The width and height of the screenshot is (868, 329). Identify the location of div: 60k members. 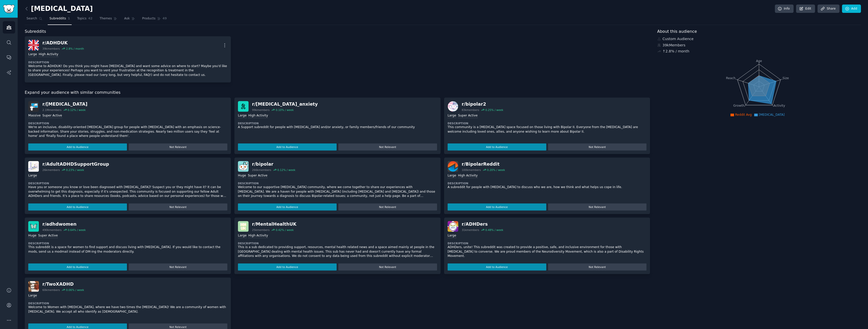
(51, 290).